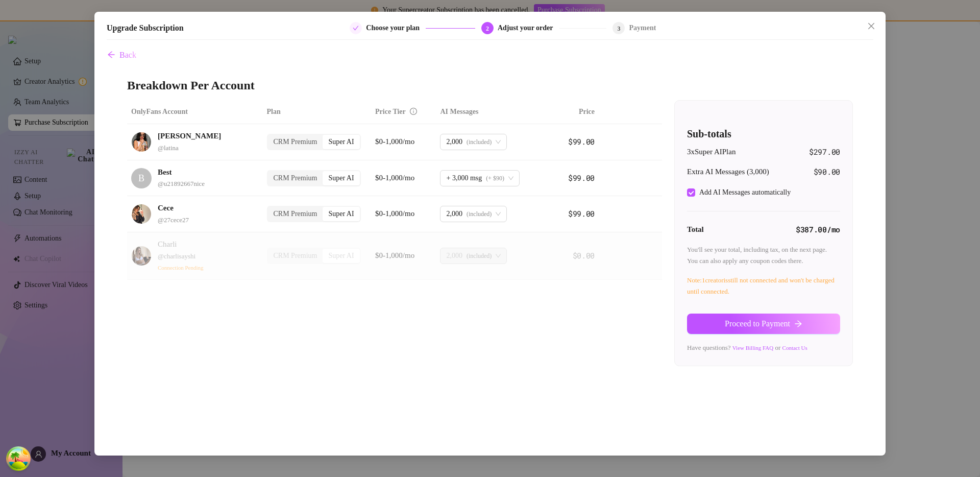 The width and height of the screenshot is (980, 477). Describe the element at coordinates (391, 111) in the screenshot. I see `span: Price Tier` at that location.